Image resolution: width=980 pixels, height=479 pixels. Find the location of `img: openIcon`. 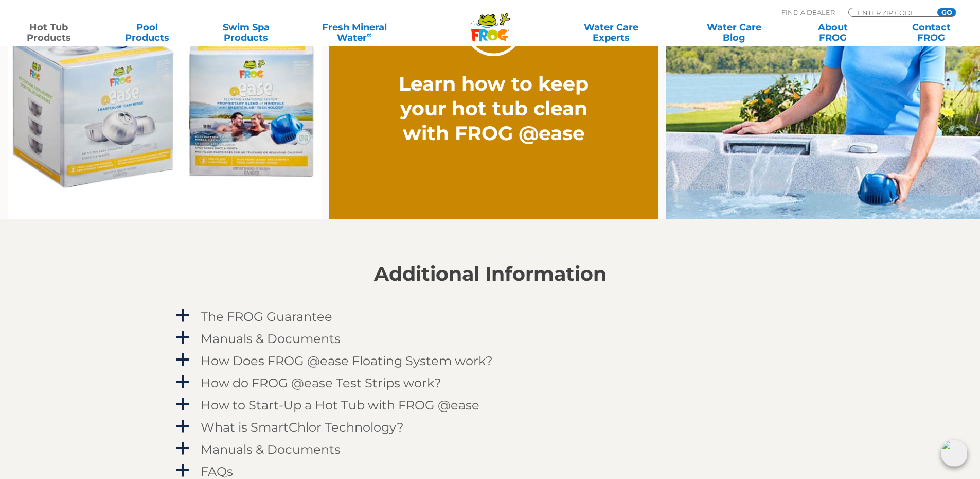

img: openIcon is located at coordinates (954, 453).